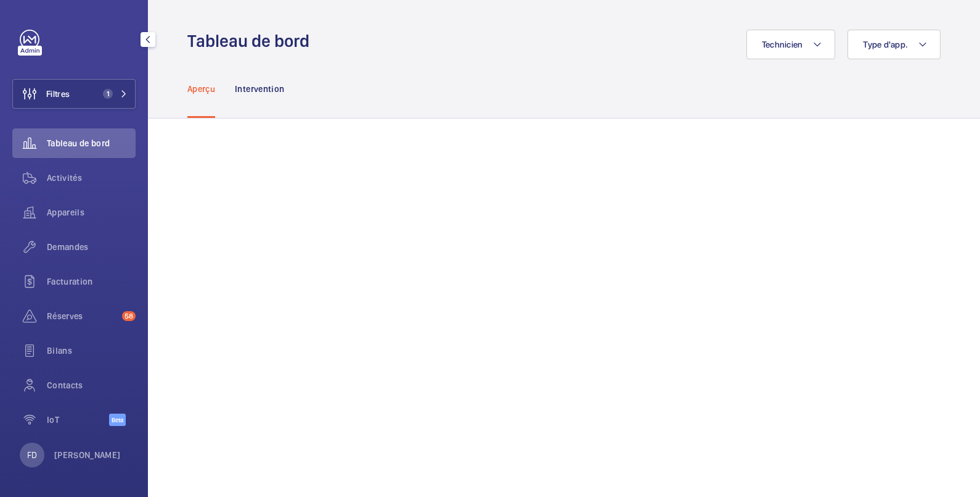 This screenshot has height=497, width=980. Describe the element at coordinates (791, 44) in the screenshot. I see `button: Technicien` at that location.